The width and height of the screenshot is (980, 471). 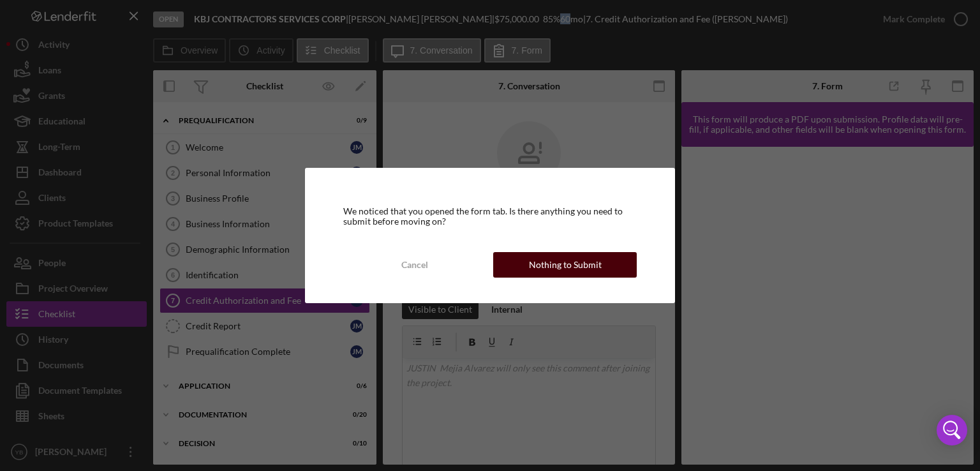 What do you see at coordinates (490, 216) in the screenshot?
I see `div: We noticed that you opened the form tab. Is there anything you need to submit before moving on?` at bounding box center [490, 216].